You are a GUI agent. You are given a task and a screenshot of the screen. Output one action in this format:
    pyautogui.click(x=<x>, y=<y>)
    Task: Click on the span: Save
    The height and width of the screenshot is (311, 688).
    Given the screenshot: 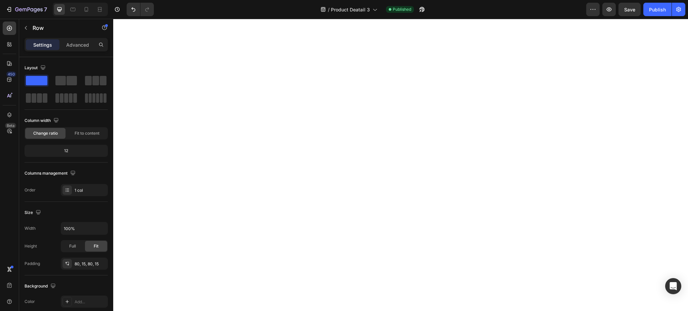 What is the action you would take?
    pyautogui.click(x=629, y=9)
    